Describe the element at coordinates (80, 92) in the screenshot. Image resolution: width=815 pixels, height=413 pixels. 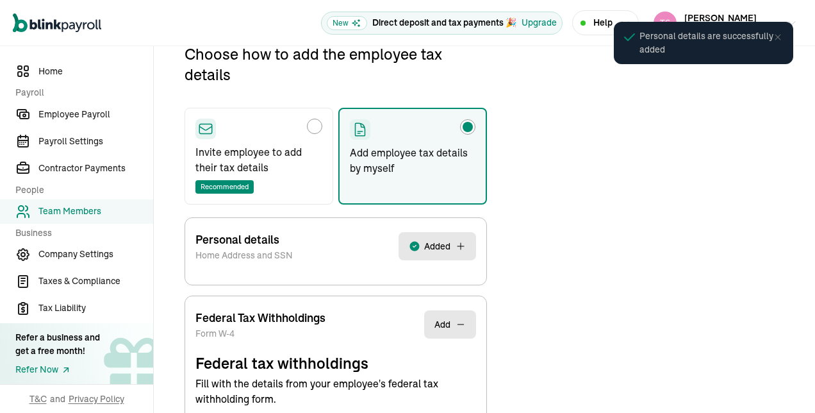
I see `span: Payroll` at that location.